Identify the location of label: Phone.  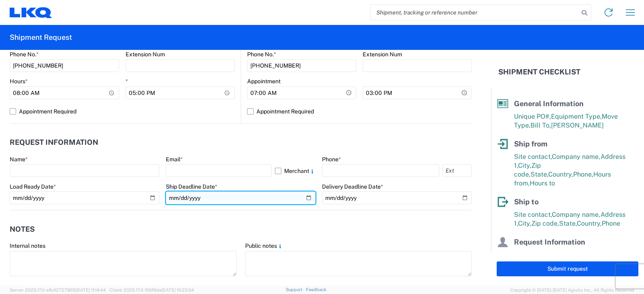
(332, 159).